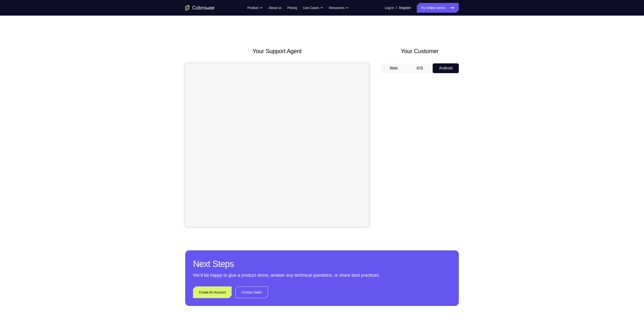  I want to click on a: Pricing, so click(292, 8).